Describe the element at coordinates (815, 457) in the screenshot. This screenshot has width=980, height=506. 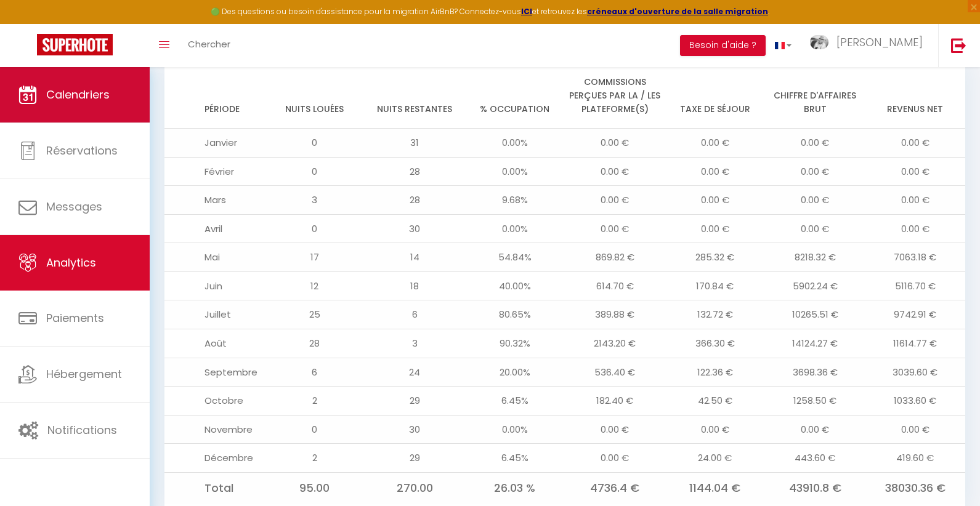
I see `td: 443.60 €` at that location.